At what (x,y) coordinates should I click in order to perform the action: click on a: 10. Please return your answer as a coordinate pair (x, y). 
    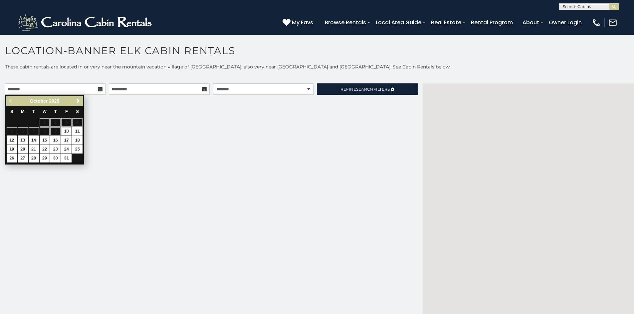
    Looking at the image, I should click on (66, 131).